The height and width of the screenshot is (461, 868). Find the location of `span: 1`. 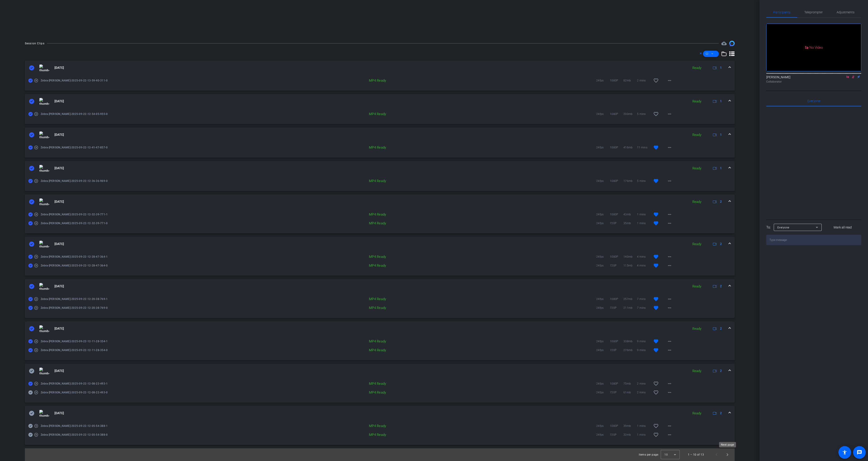

span: 1 is located at coordinates (721, 135).